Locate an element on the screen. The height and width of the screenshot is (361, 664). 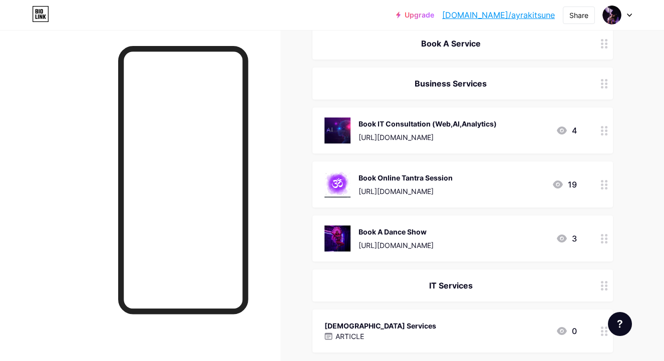
div: 3 is located at coordinates (566, 239).